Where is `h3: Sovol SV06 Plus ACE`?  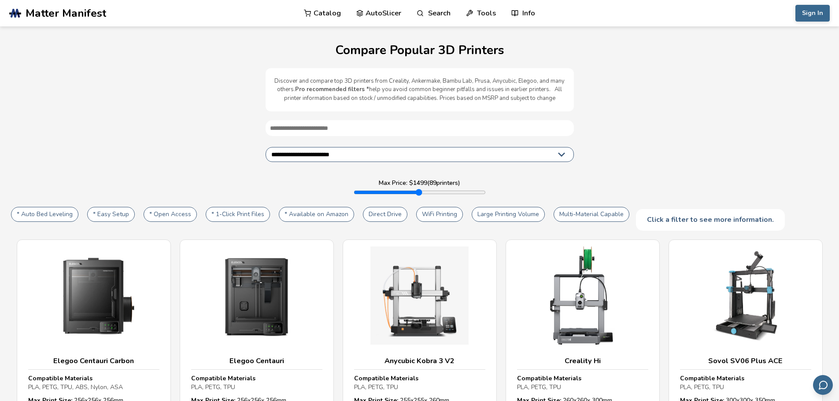 h3: Sovol SV06 Plus ACE is located at coordinates (746, 361).